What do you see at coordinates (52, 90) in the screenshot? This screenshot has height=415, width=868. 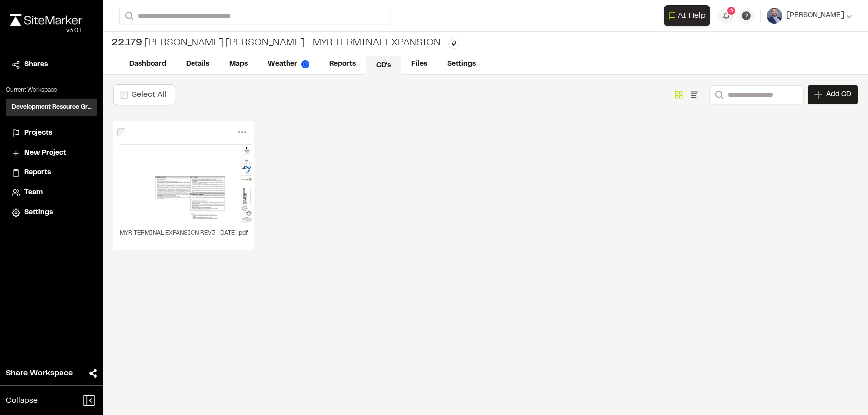 I see `p: Current Workspace` at bounding box center [52, 90].